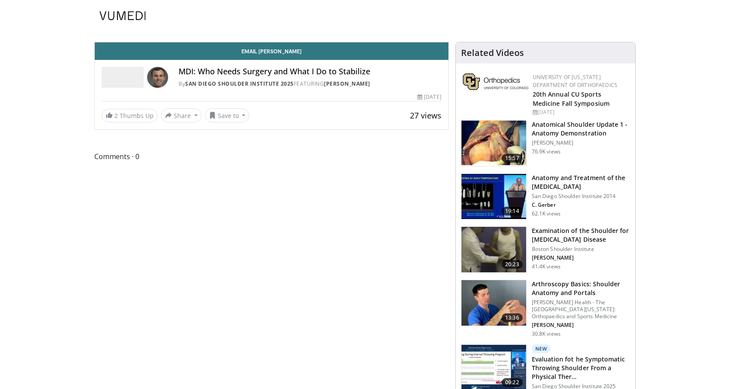 The image size is (730, 389). What do you see at coordinates (542, 349) in the screenshot?
I see `p: New` at bounding box center [542, 349].